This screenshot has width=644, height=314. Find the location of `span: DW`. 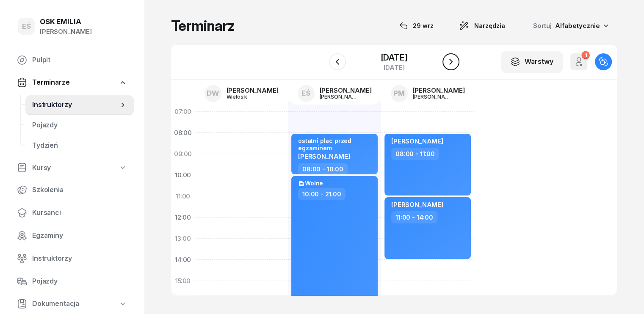

span: DW is located at coordinates (213, 93).